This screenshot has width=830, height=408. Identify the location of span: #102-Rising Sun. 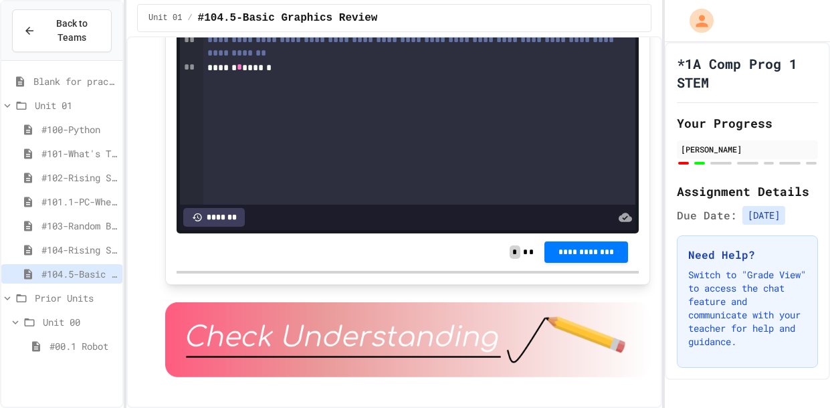
(79, 177).